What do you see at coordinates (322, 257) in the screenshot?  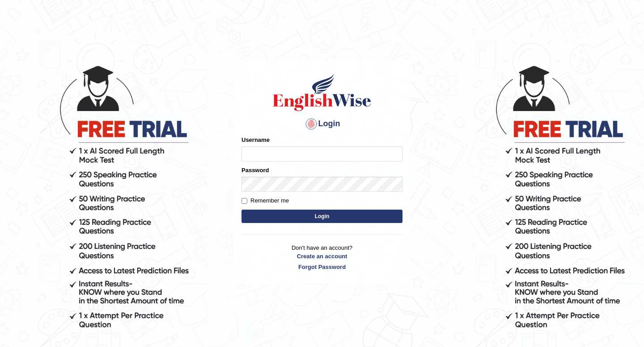 I see `p: Don't have an account?` at bounding box center [322, 257].